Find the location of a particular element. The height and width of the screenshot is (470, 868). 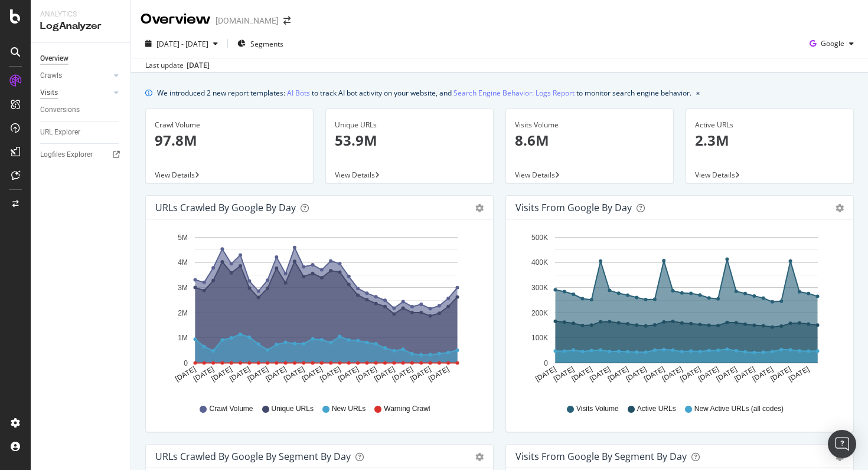

div: arrow-right-arrow-left is located at coordinates (287, 20).